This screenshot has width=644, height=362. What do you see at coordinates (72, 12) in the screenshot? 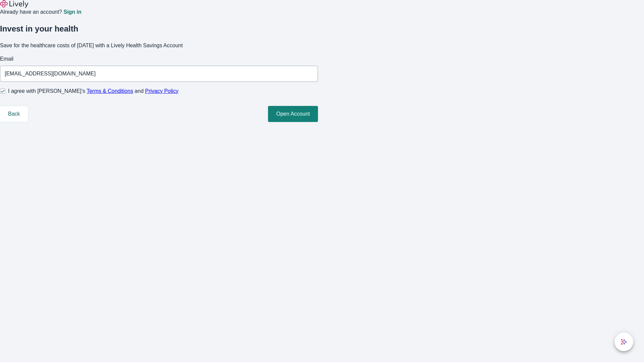
I see `div: Sign in` at bounding box center [72, 12].